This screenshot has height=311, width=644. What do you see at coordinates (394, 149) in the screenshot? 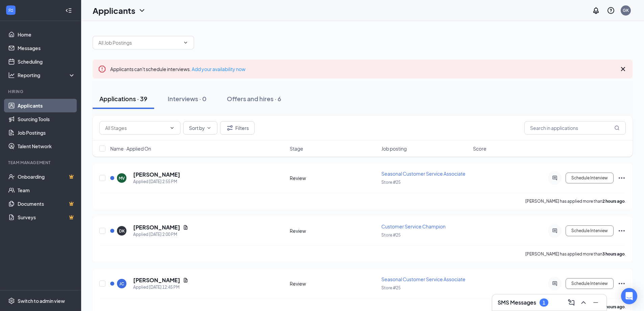
I see `span: Job posting` at bounding box center [394, 149].